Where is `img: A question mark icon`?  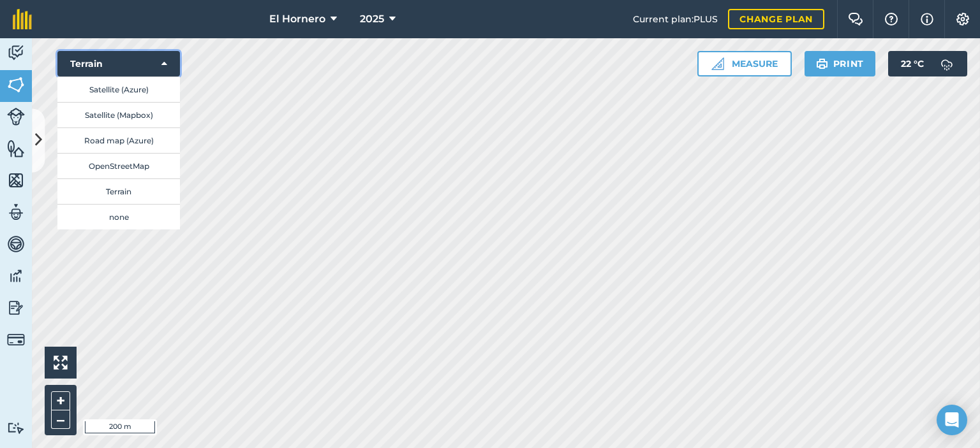 img: A question mark icon is located at coordinates (891, 19).